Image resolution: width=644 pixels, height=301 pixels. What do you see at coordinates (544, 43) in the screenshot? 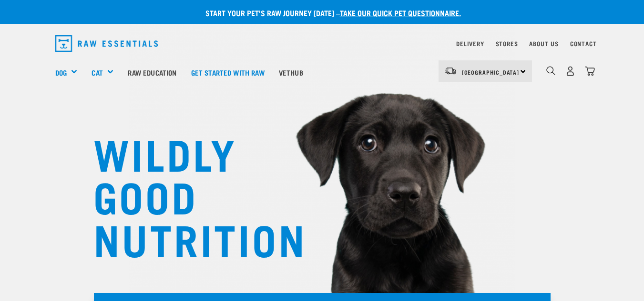
I see `a: About Us` at bounding box center [544, 43].